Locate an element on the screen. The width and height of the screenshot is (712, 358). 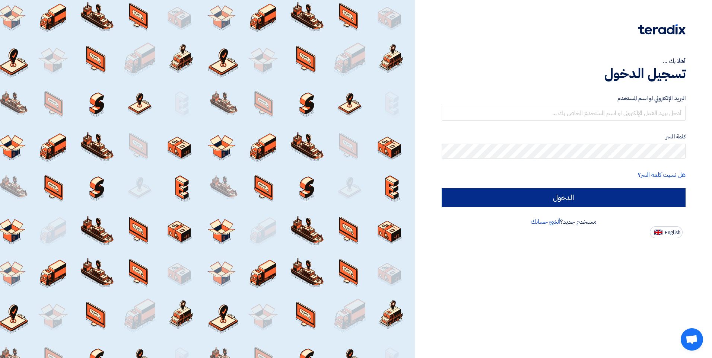
a: هل نسيت كلمة السر؟ is located at coordinates (661, 175).